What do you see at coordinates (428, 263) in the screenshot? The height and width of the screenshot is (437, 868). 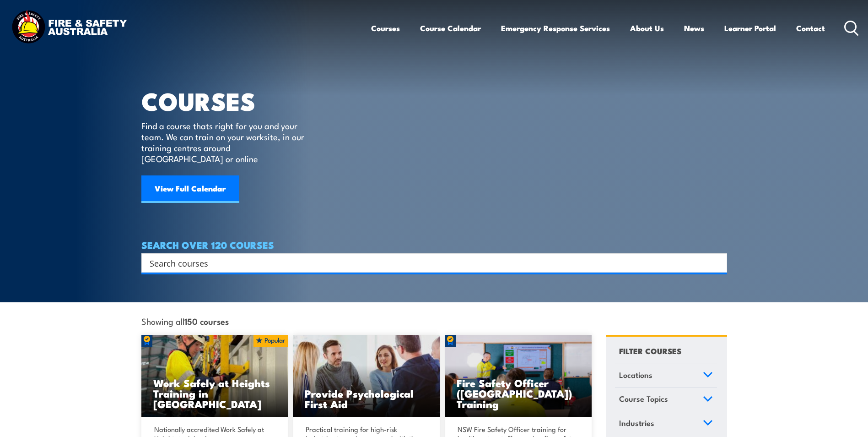 I see `input: Search input` at bounding box center [428, 263].